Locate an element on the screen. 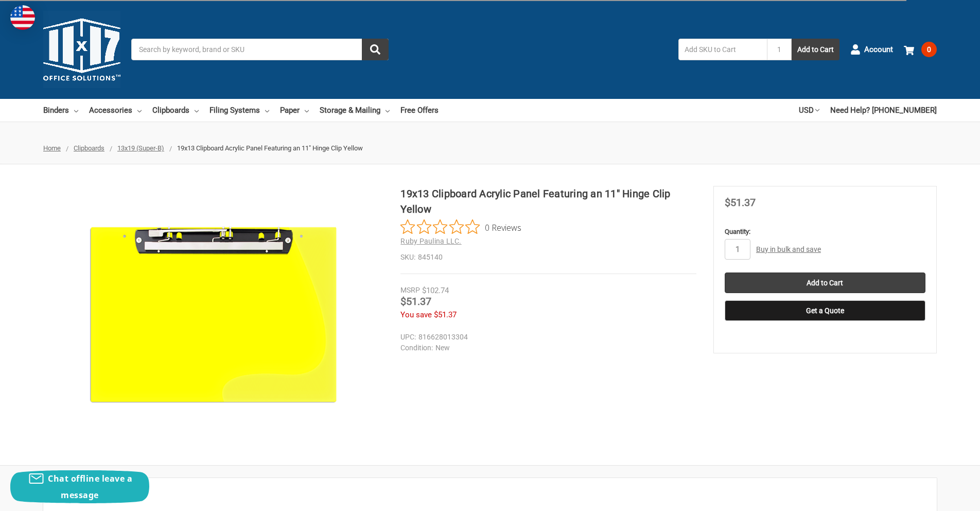  span: 13x19 (Super-B) is located at coordinates (140, 148).